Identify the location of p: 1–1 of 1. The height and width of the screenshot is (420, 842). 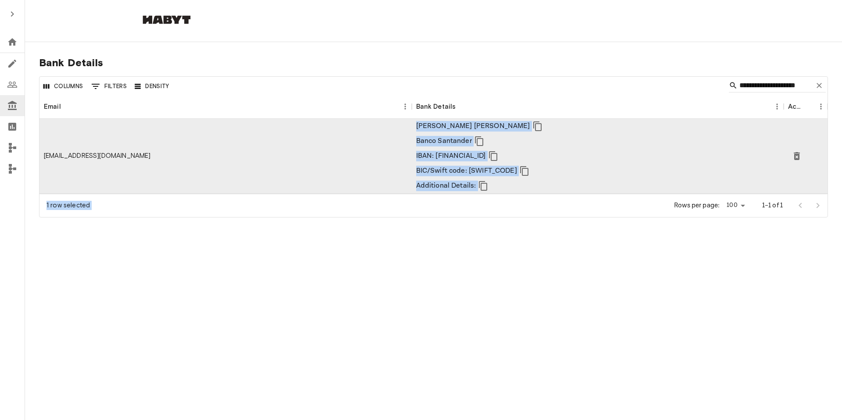
(772, 205).